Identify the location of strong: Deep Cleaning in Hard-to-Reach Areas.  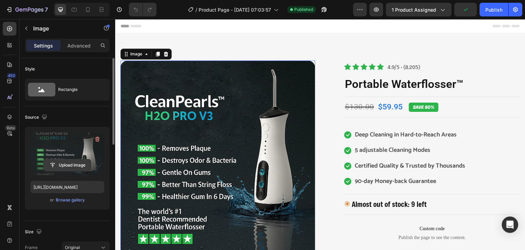
(290, 115).